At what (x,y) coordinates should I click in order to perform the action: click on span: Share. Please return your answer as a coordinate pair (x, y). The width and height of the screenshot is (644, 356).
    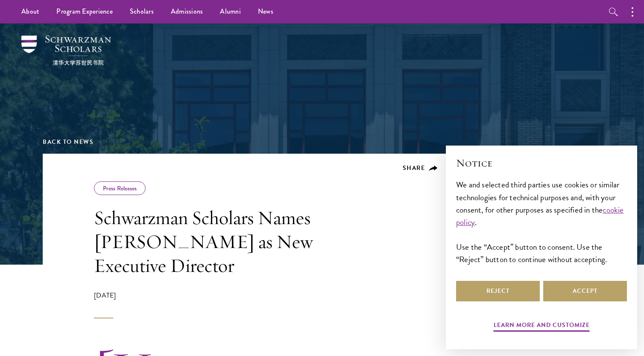
    Looking at the image, I should click on (414, 168).